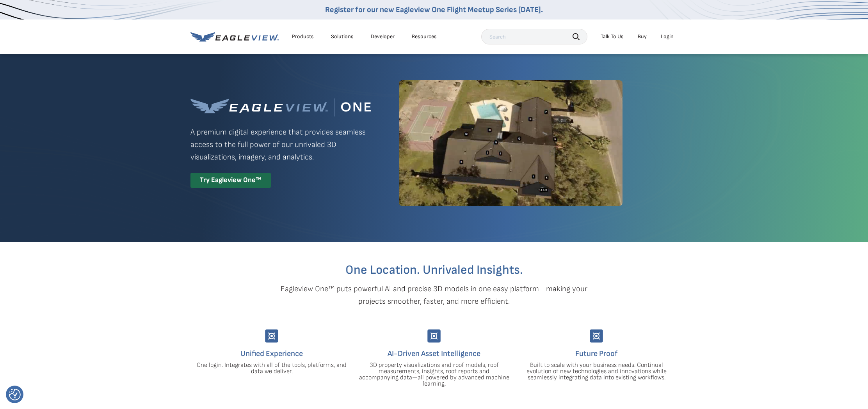 Image resolution: width=868 pixels, height=409 pixels. I want to click on h4: Future Proof, so click(596, 354).